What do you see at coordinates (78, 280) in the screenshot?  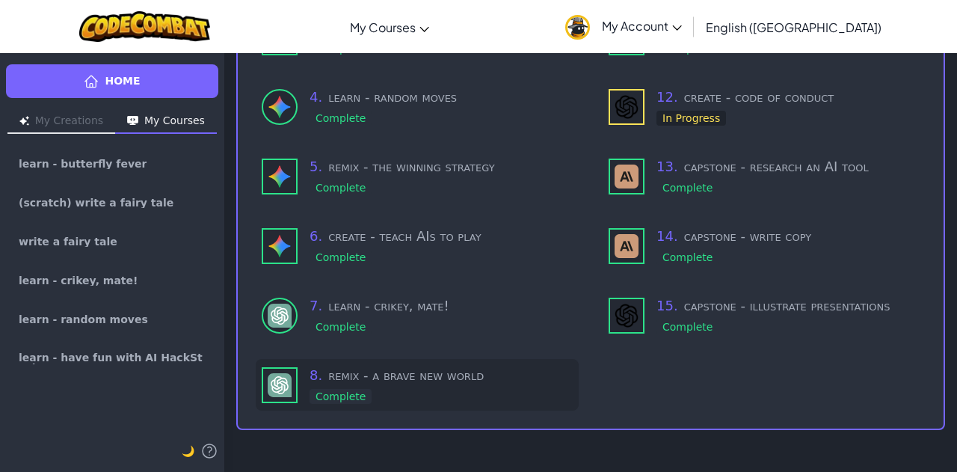 I see `span: learn - crikey, mate!` at bounding box center [78, 280].